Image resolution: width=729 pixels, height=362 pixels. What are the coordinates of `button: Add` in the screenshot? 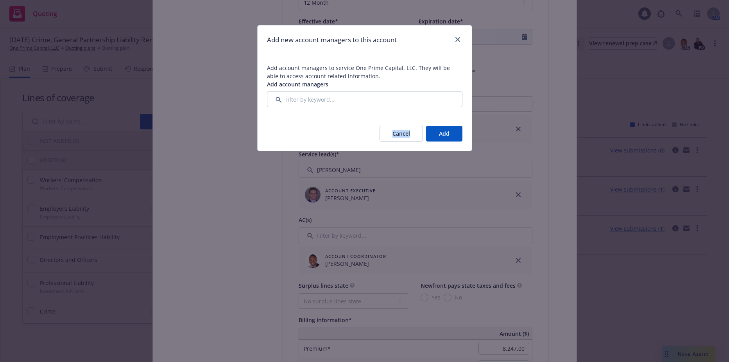 It's located at (444, 134).